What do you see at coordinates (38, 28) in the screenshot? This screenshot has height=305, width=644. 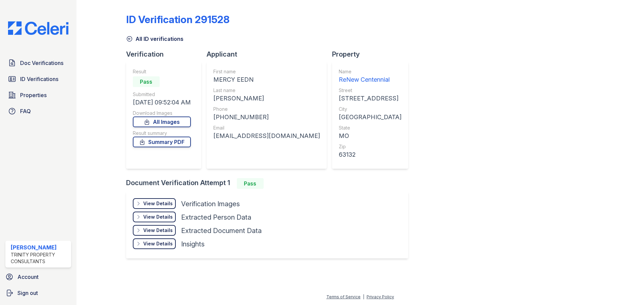 I see `img: CE_Logo_Blue-a8612792a0a2168367f1c8372b55b34899dd931a85d93a1a3d3e32e68fde9ad4.png` at bounding box center [38, 28].